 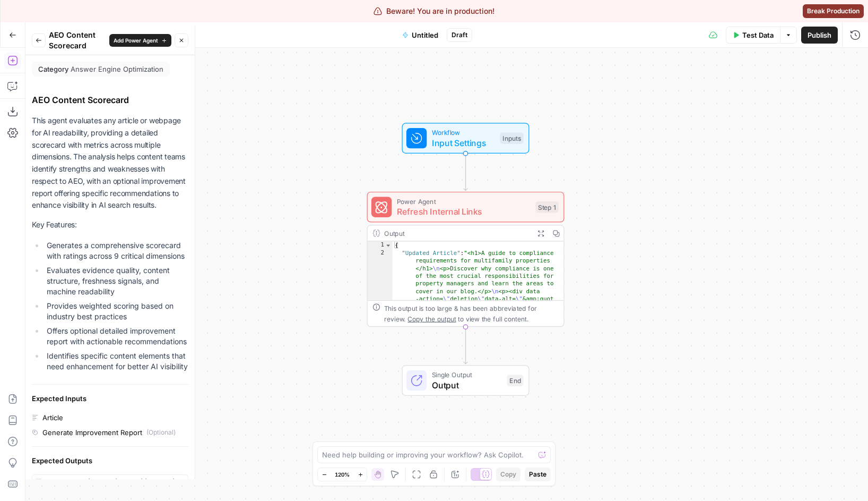 What do you see at coordinates (819, 35) in the screenshot?
I see `span: Publish` at bounding box center [819, 35].